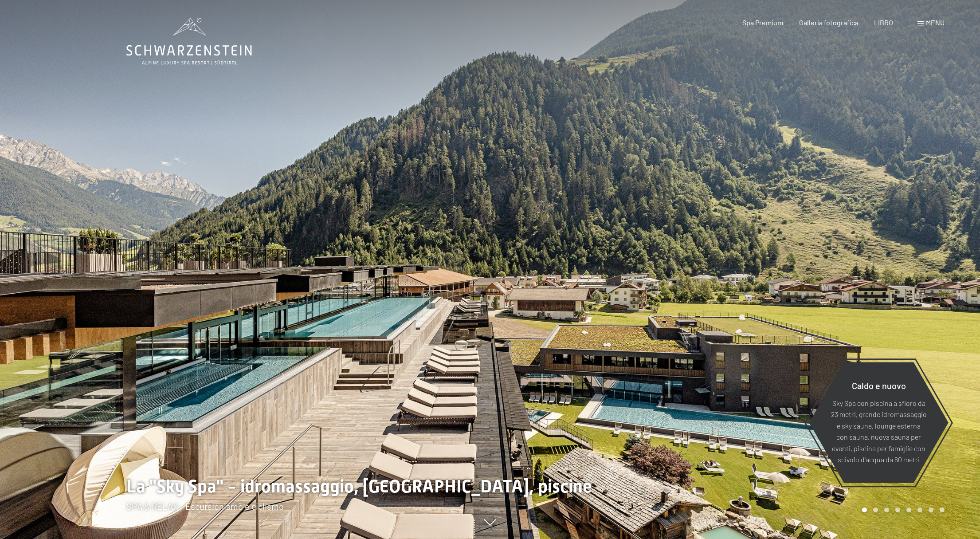 The width and height of the screenshot is (980, 539). I want to click on div: Pagina 8 della giostra, so click(942, 510).